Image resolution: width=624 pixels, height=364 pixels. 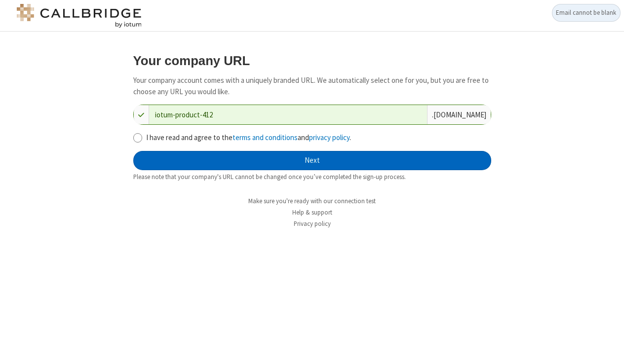 What do you see at coordinates (329, 137) in the screenshot?
I see `a: privacy policy` at bounding box center [329, 137].